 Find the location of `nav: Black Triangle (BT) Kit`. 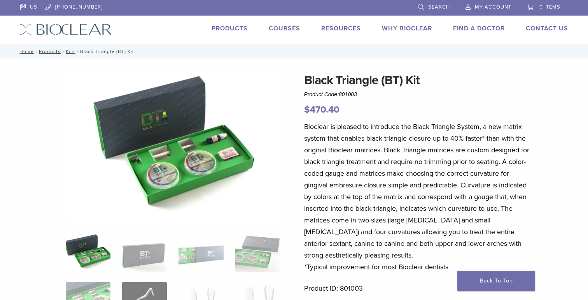

nav: Black Triangle (BT) Kit is located at coordinates (294, 51).